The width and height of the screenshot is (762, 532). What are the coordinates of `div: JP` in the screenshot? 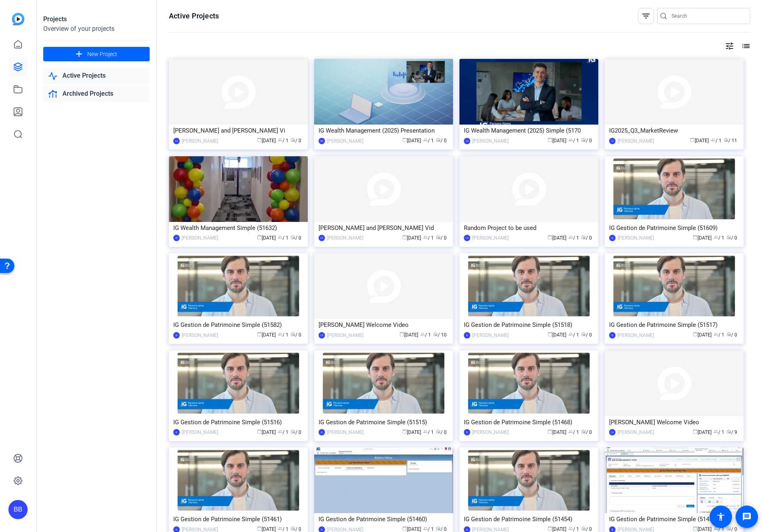 It's located at (177, 238).